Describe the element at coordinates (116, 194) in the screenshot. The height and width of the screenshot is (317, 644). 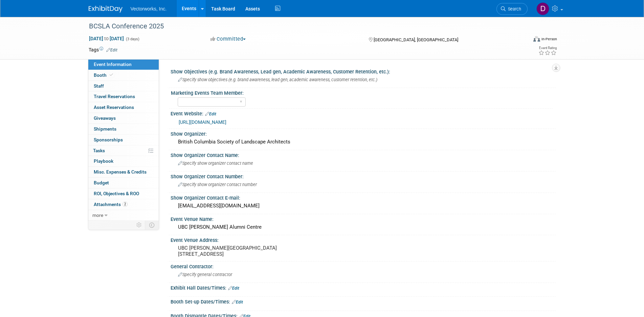
I see `span: ROI, Objectives & ROO` at that location.